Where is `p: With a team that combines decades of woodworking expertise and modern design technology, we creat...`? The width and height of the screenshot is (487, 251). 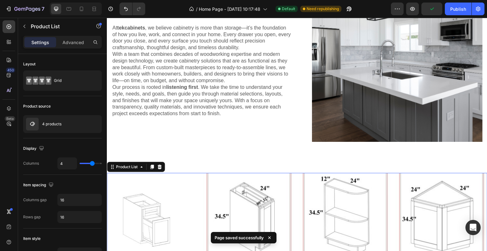
p: With a team that combines decades of woodworking expertise and modern design technology, we creat... is located at coordinates (95, 50).